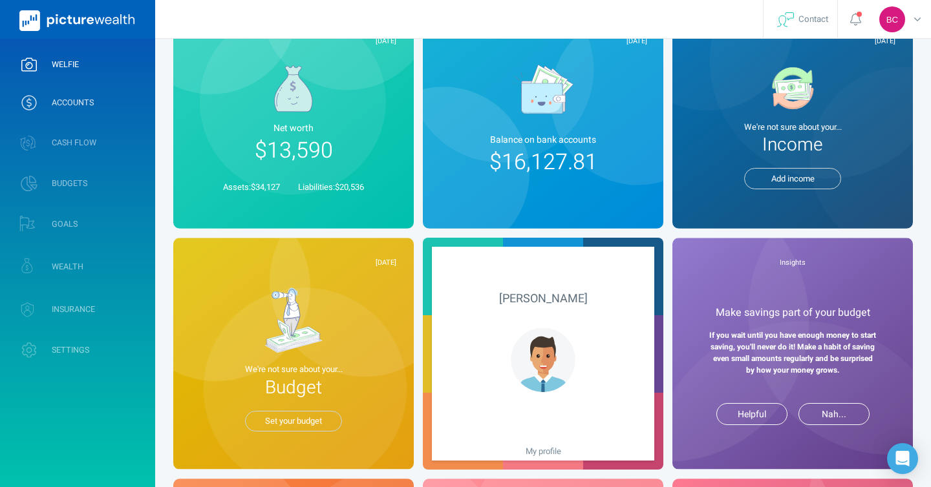 Image resolution: width=931 pixels, height=487 pixels. I want to click on span: Balance on bank account s, so click(543, 140).